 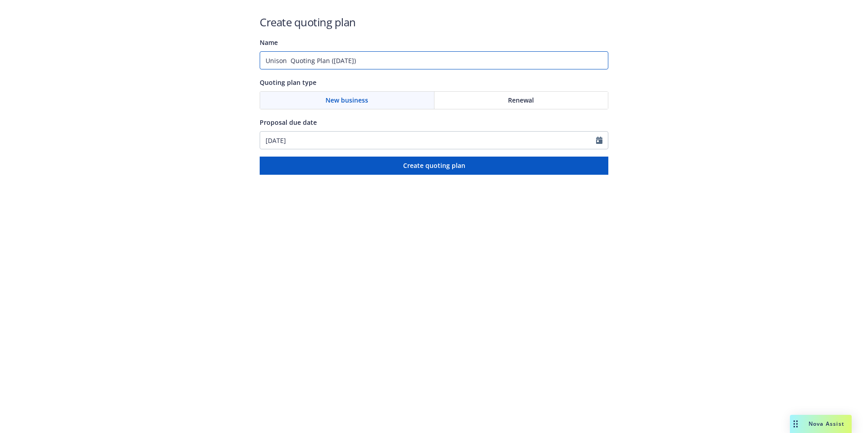 I want to click on input: Quoting plan name, so click(x=434, y=60).